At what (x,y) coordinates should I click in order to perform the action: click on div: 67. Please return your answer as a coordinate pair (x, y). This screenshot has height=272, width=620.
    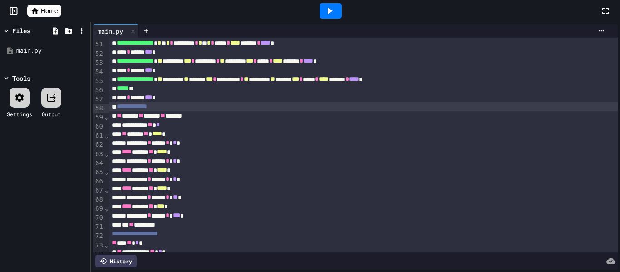
    Looking at the image, I should click on (98, 191).